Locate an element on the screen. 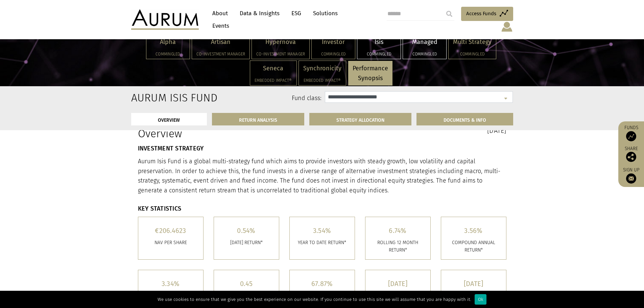  h5: €206.4623 is located at coordinates (171, 231).